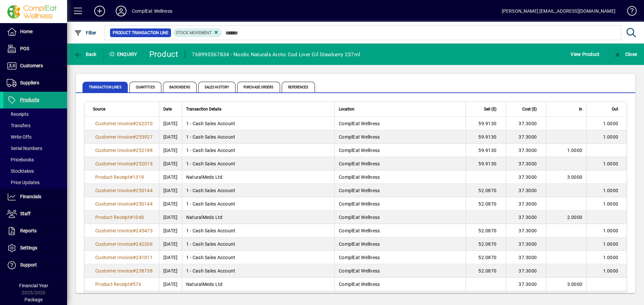 The height and width of the screenshot is (305, 644). What do you see at coordinates (35, 114) in the screenshot?
I see `a: Receipts` at bounding box center [35, 114].